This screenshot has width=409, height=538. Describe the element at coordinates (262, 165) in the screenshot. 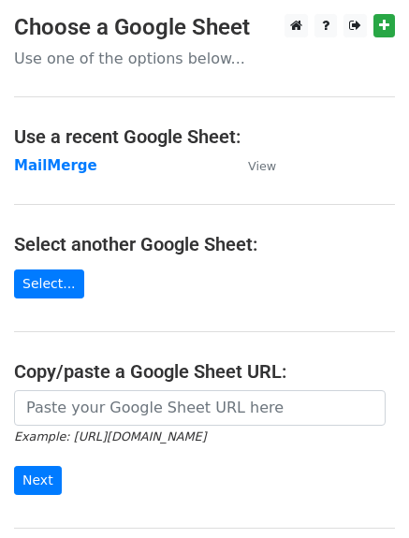

I see `small: View` at that location.